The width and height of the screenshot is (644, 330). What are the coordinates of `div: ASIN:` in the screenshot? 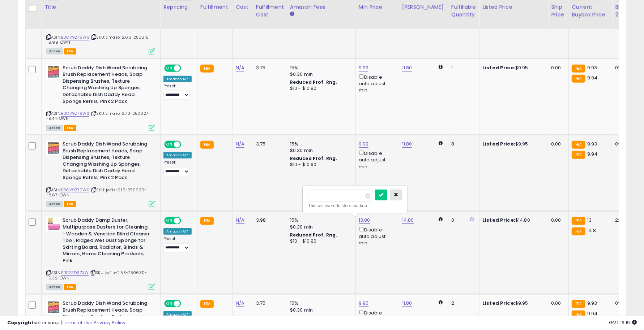 It's located at (100, 173).